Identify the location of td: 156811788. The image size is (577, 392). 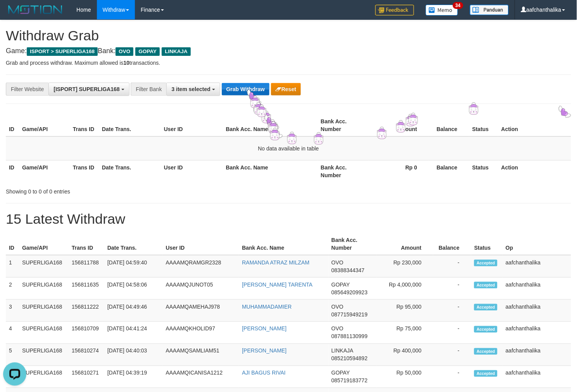
(87, 266).